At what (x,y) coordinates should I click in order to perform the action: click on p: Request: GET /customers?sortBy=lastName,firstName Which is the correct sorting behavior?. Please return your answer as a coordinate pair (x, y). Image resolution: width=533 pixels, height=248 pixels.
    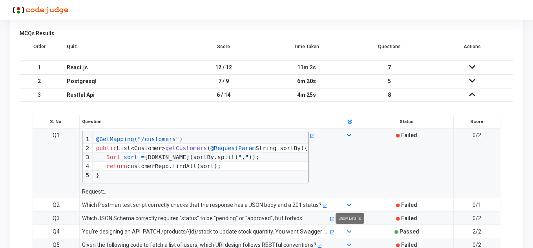
    Looking at the image, I should click on (195, 192).